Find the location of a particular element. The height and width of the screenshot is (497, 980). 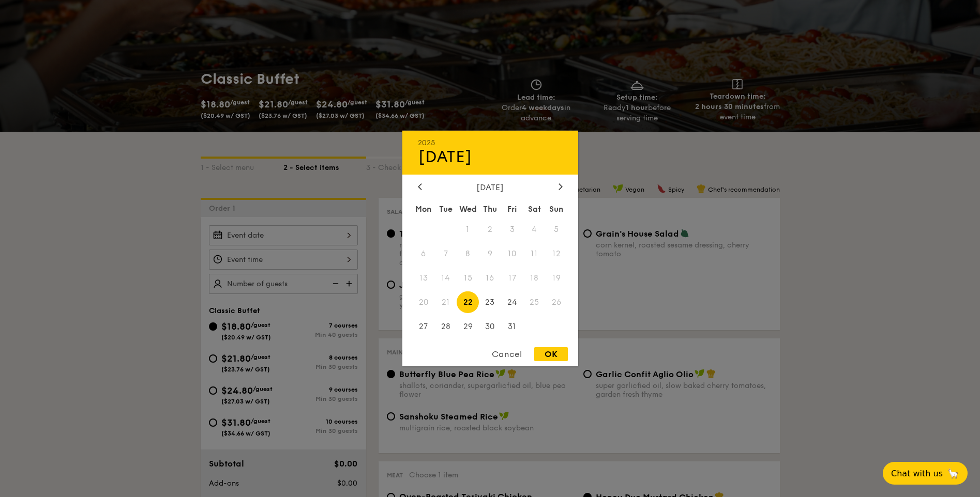

span: 29 is located at coordinates (468, 326).